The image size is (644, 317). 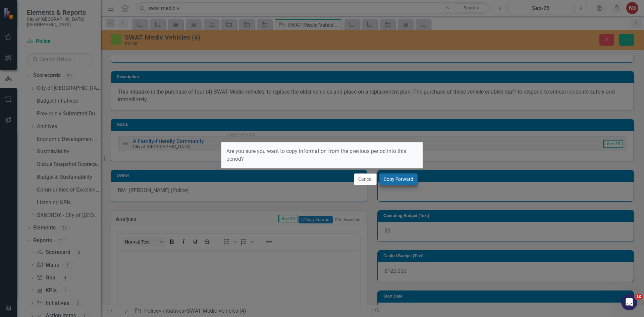 What do you see at coordinates (638, 297) in the screenshot?
I see `span: 10` at bounding box center [638, 297].